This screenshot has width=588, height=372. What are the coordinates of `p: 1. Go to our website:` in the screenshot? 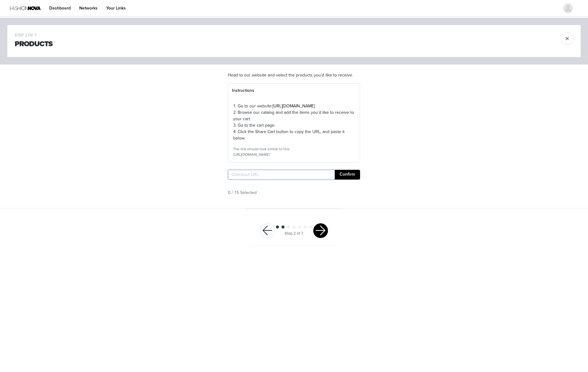 It's located at (294, 106).